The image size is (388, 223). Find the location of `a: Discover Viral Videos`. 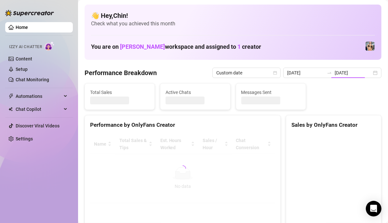

a: Discover Viral Videos is located at coordinates (37, 126).